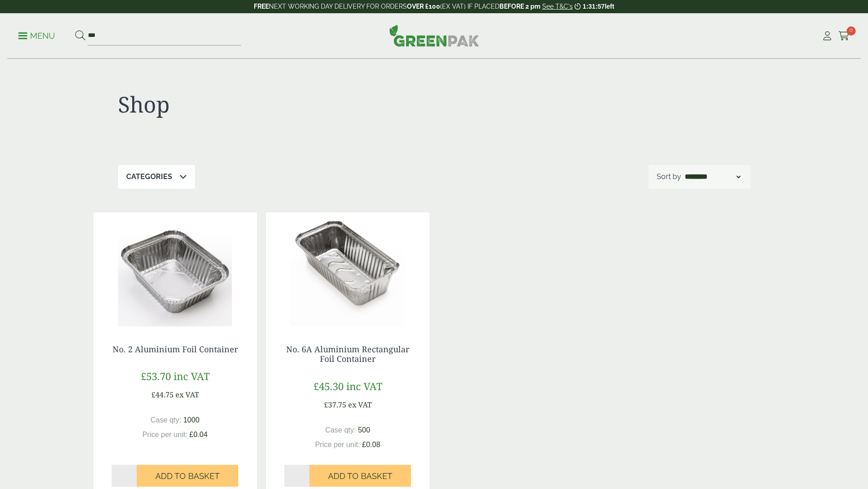 This screenshot has height=489, width=868. I want to click on p: Menu, so click(36, 36).